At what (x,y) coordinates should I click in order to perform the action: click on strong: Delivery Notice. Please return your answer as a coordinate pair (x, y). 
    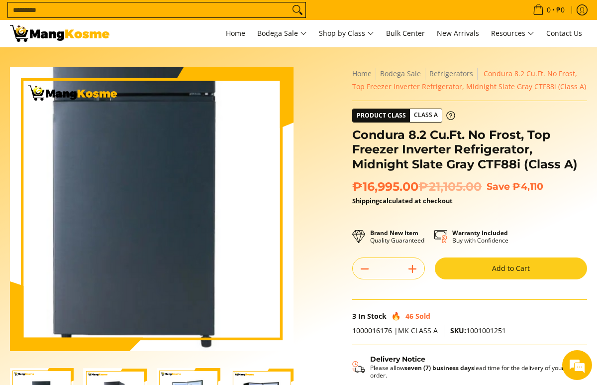
    Looking at the image, I should click on (398, 359).